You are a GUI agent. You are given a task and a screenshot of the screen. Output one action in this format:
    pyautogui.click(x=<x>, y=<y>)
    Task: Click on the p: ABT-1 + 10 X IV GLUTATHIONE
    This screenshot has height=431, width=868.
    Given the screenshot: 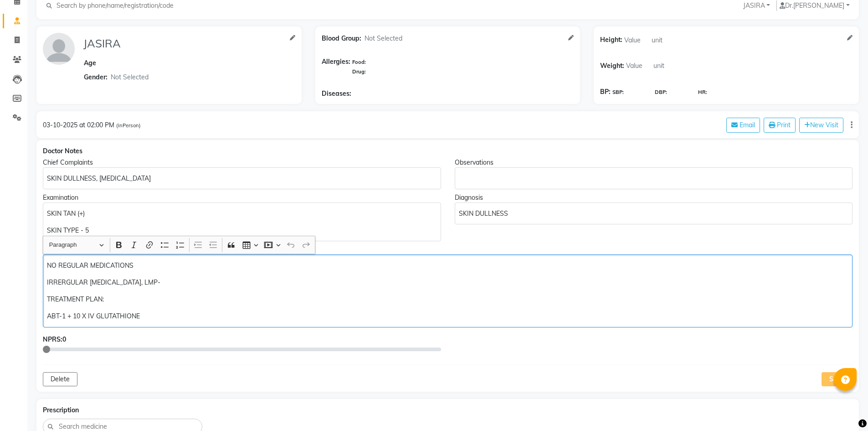 What is the action you would take?
    pyautogui.click(x=448, y=316)
    